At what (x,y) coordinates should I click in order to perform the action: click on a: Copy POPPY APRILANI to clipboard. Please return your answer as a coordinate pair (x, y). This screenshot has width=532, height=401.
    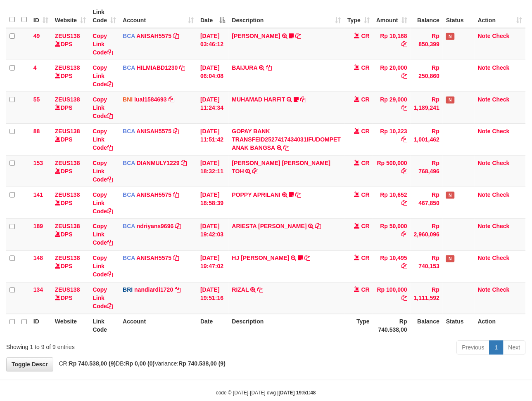
    Looking at the image, I should click on (298, 195).